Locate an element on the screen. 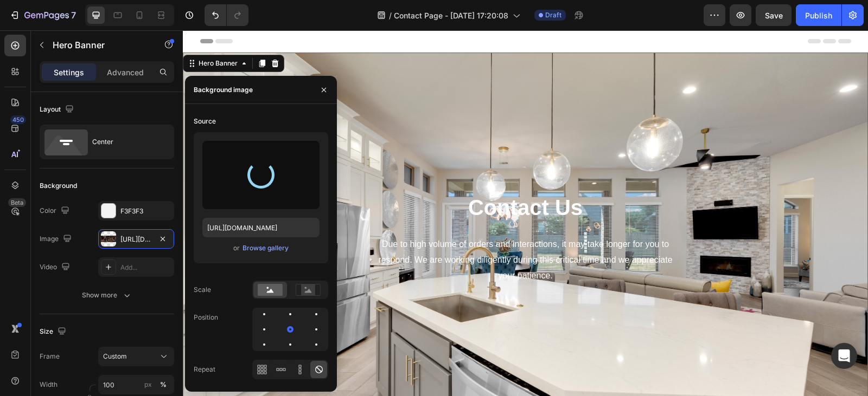 The height and width of the screenshot is (396, 868). button: px is located at coordinates (164, 385).